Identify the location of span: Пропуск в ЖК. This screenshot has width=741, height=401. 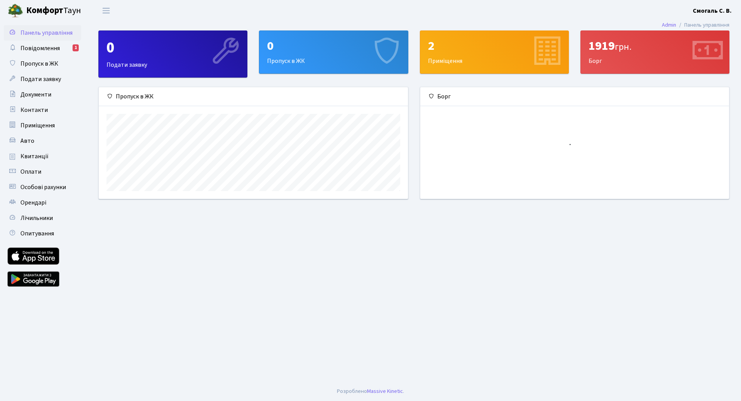
(39, 64).